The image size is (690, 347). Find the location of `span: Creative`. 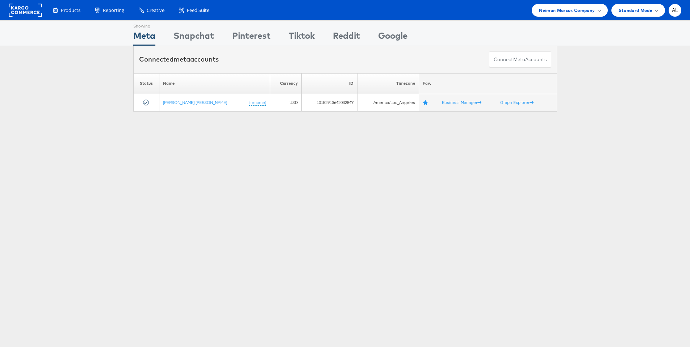

span: Creative is located at coordinates (155, 10).